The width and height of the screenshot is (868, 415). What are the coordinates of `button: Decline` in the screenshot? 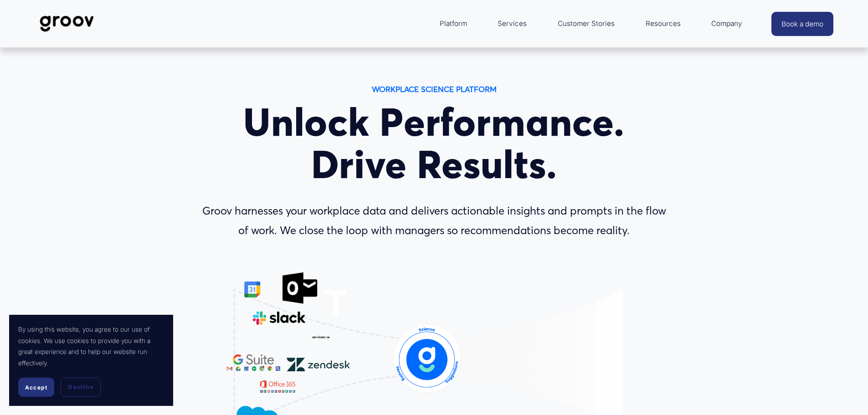 It's located at (80, 387).